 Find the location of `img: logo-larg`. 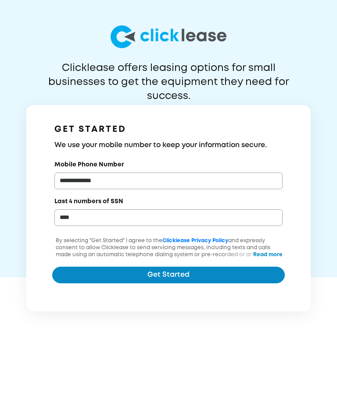

img: logo-larg is located at coordinates (168, 37).